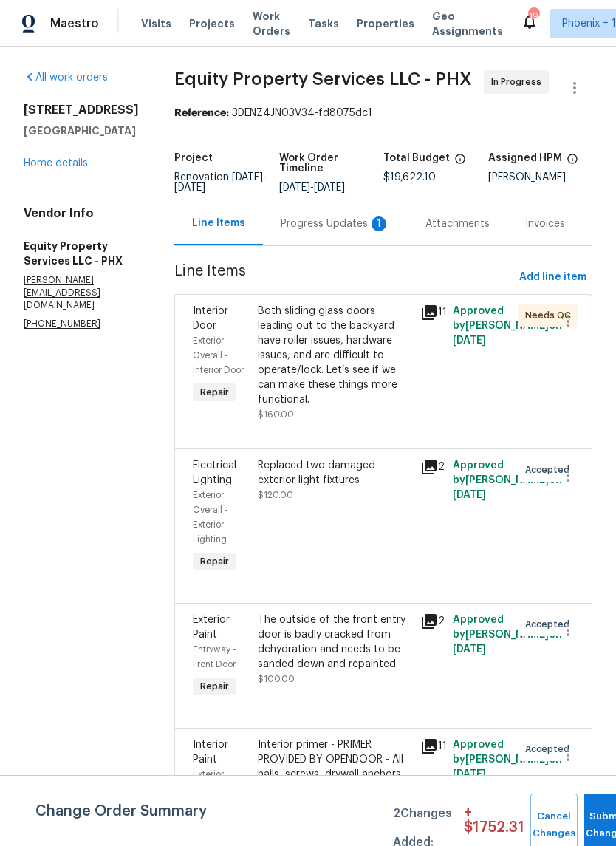 This screenshot has height=846, width=616. Describe the element at coordinates (211, 517) in the screenshot. I see `span: Exterior Overall - Exterior Lighting` at that location.